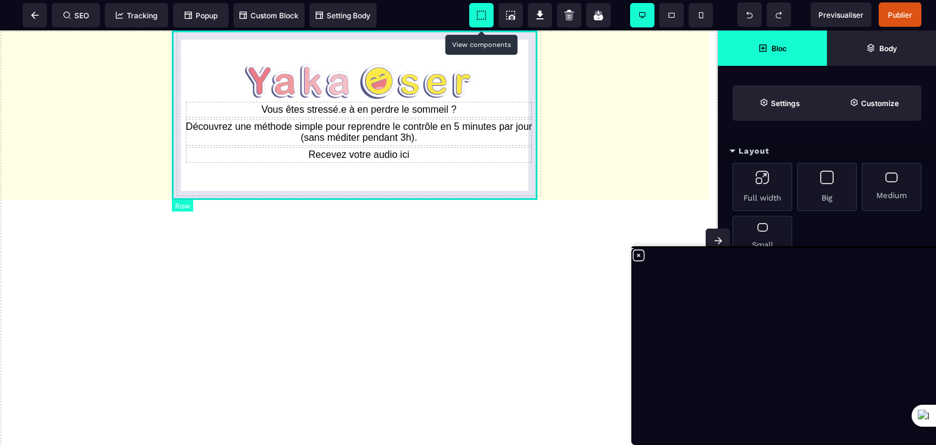  I want to click on div: Layout, so click(827, 151).